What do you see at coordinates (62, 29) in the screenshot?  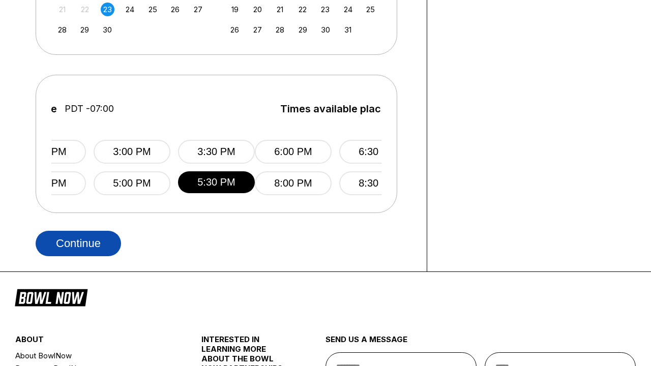 I see `div: Choose Sunday, September 28th, 2025` at bounding box center [62, 29].